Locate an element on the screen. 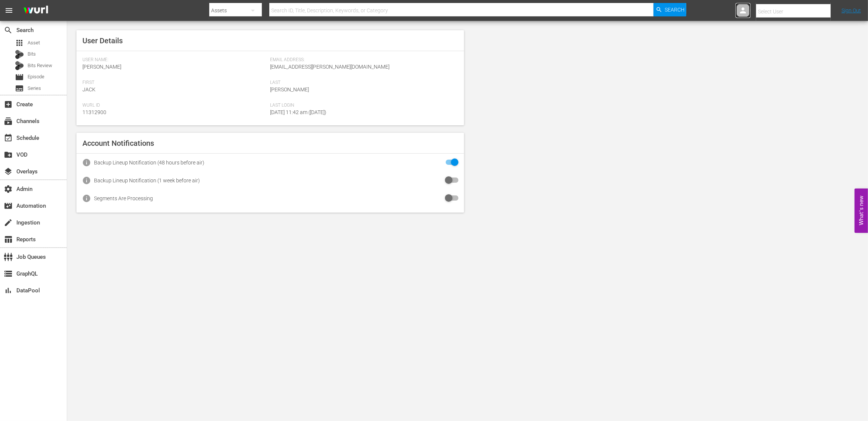  span: GraphQL is located at coordinates (8, 274).